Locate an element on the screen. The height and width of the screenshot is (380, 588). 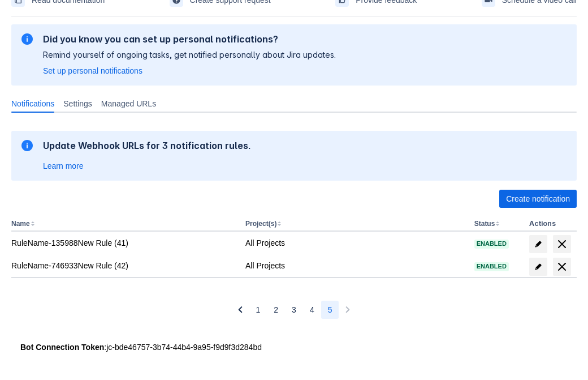
button: Status is located at coordinates (485, 223).